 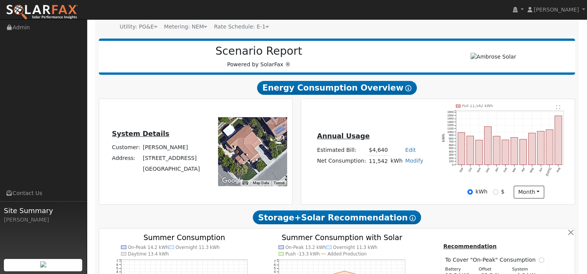 What do you see at coordinates (306, 248) in the screenshot?
I see `text: On-Peak 13.2 kWh` at bounding box center [306, 248].